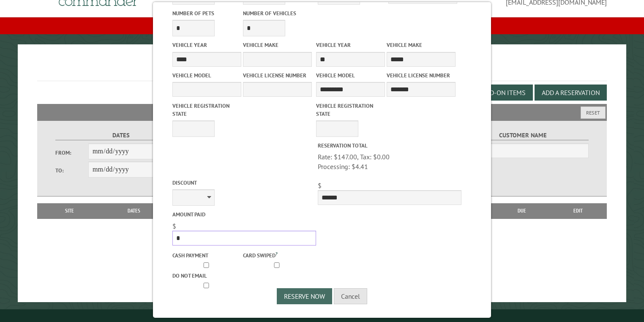  Describe the element at coordinates (277, 13) in the screenshot. I see `label: Number of Vehicles` at that location.